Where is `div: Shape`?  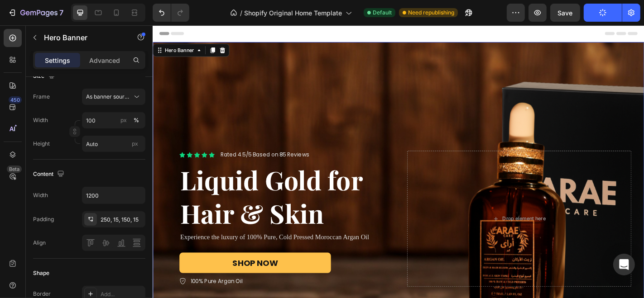
div: Shape is located at coordinates (42, 273).